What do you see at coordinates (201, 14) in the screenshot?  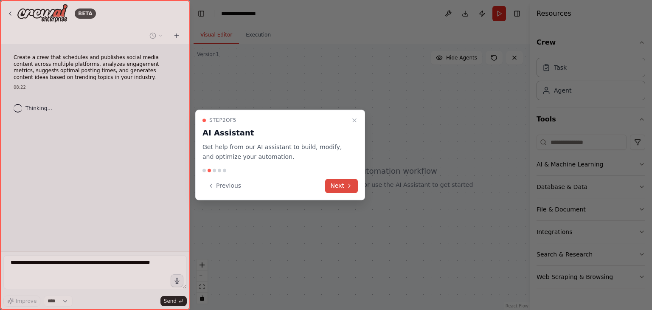 I see `button: Hide left sidebar` at bounding box center [201, 14].